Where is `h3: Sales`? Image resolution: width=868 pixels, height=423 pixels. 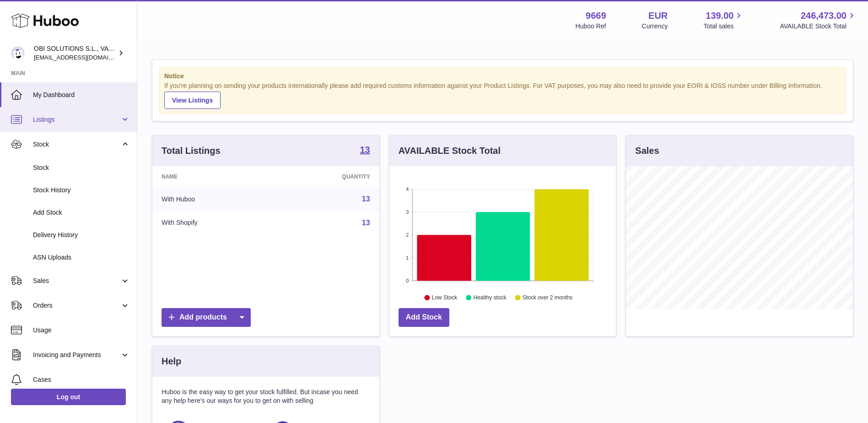 h3: Sales is located at coordinates (647, 150).